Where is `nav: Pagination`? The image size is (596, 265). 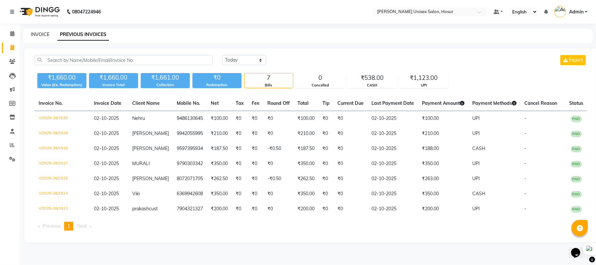
nav: Pagination is located at coordinates (311, 226).